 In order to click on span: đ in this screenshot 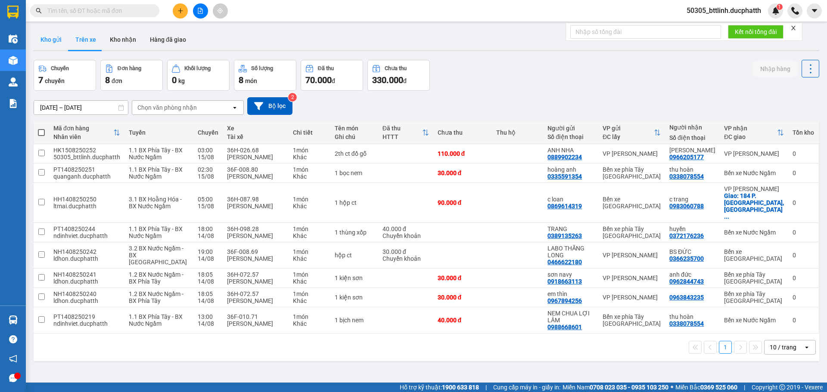, I will do `click(405, 81)`.